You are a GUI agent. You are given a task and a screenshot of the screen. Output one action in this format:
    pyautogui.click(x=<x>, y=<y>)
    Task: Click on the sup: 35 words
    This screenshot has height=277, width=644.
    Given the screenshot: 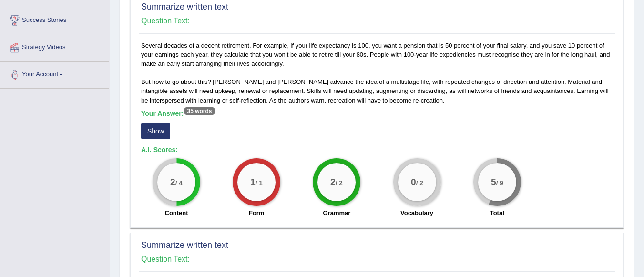 What is the action you would take?
    pyautogui.click(x=199, y=111)
    